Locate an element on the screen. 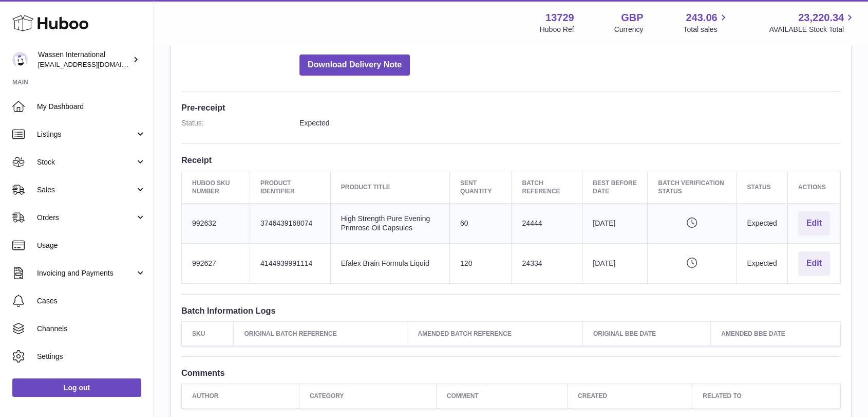 Image resolution: width=868 pixels, height=417 pixels. td: 3746439168074 is located at coordinates (290, 224).